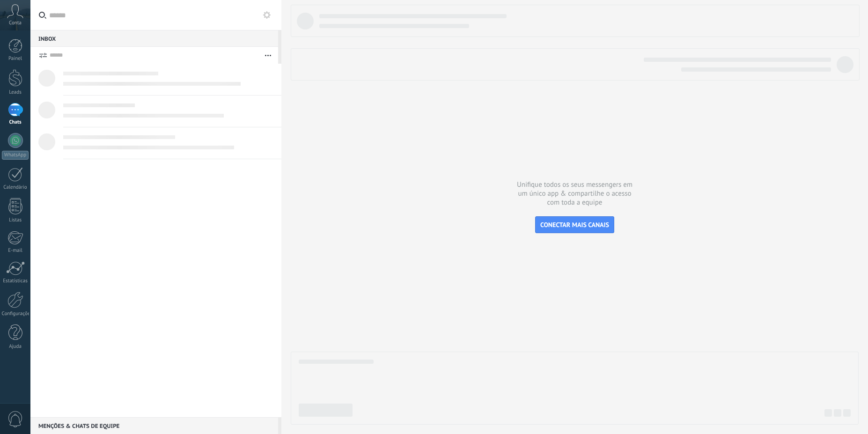 The width and height of the screenshot is (868, 434). I want to click on div: Ajuda, so click(15, 346).